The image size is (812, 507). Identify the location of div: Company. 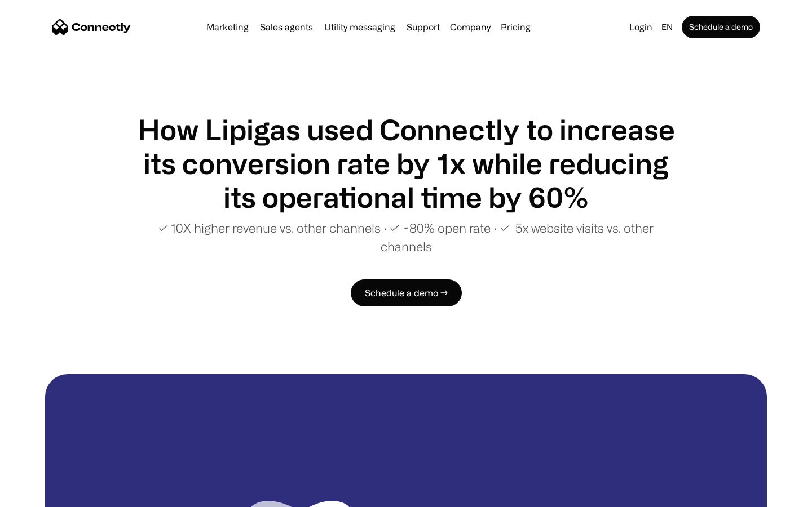
(470, 27).